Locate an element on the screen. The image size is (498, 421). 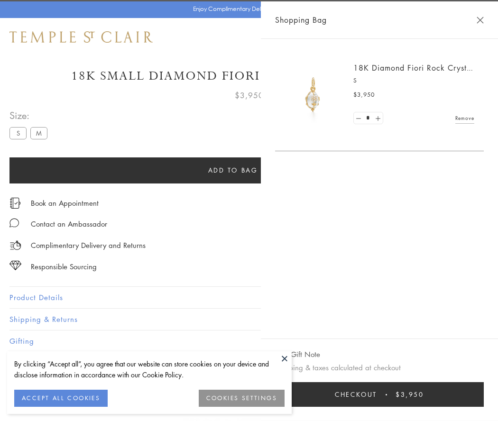
span: Size: is located at coordinates (30, 115).